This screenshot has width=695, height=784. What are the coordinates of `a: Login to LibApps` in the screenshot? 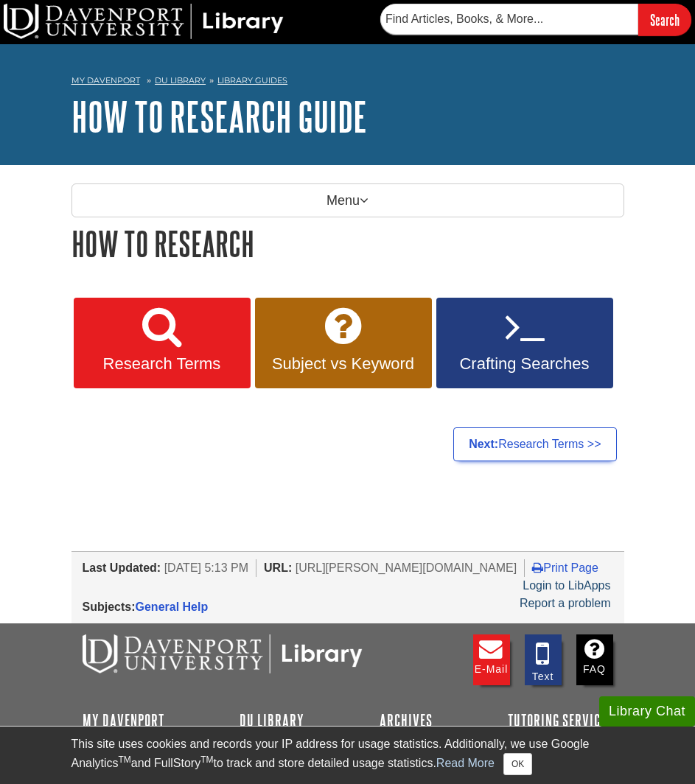 It's located at (565, 585).